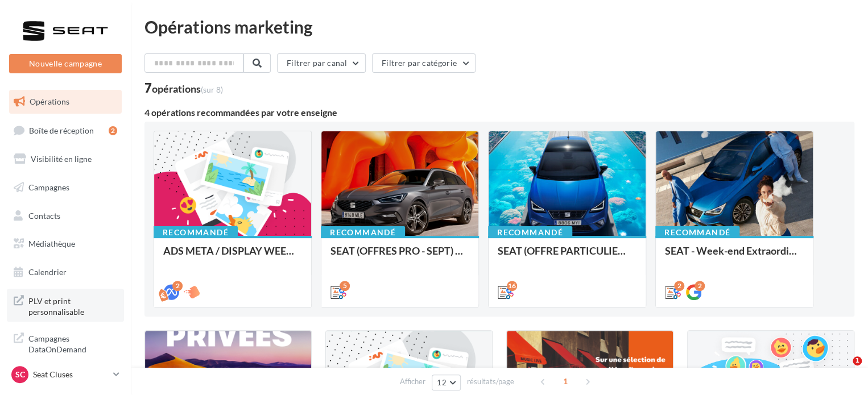  Describe the element at coordinates (61, 130) in the screenshot. I see `span: Boîte de réception` at that location.